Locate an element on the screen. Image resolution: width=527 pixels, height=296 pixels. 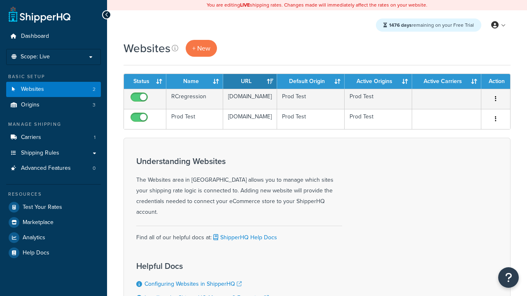
li: Help Docs is located at coordinates (53, 253).